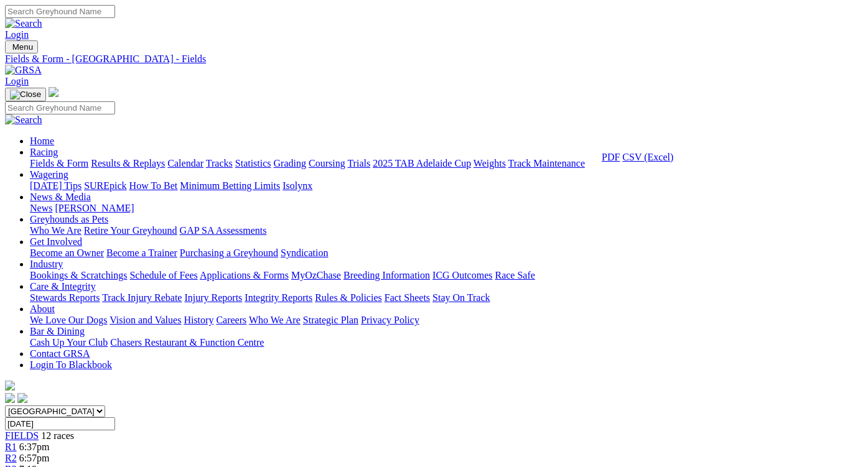 This screenshot has width=868, height=467. Describe the element at coordinates (637, 157) in the screenshot. I see `div: Download` at that location.